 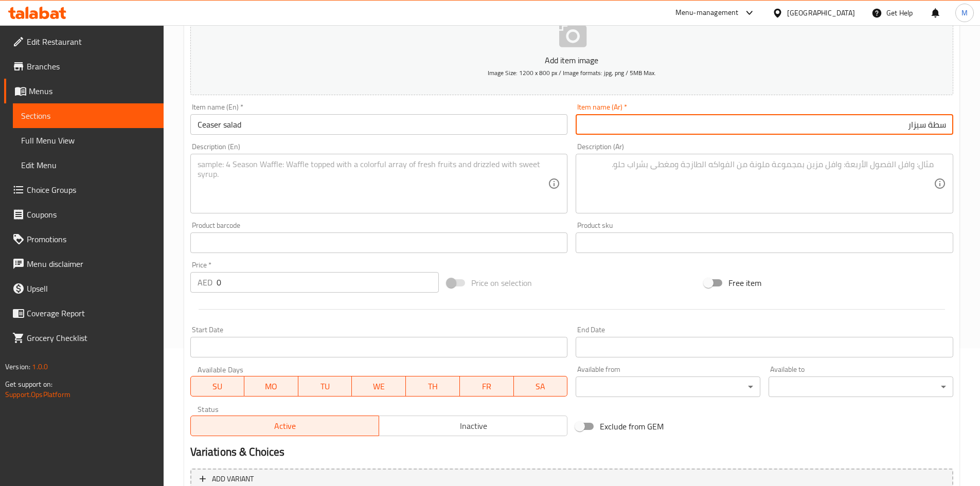 I want to click on span: Inactive, so click(x=473, y=425).